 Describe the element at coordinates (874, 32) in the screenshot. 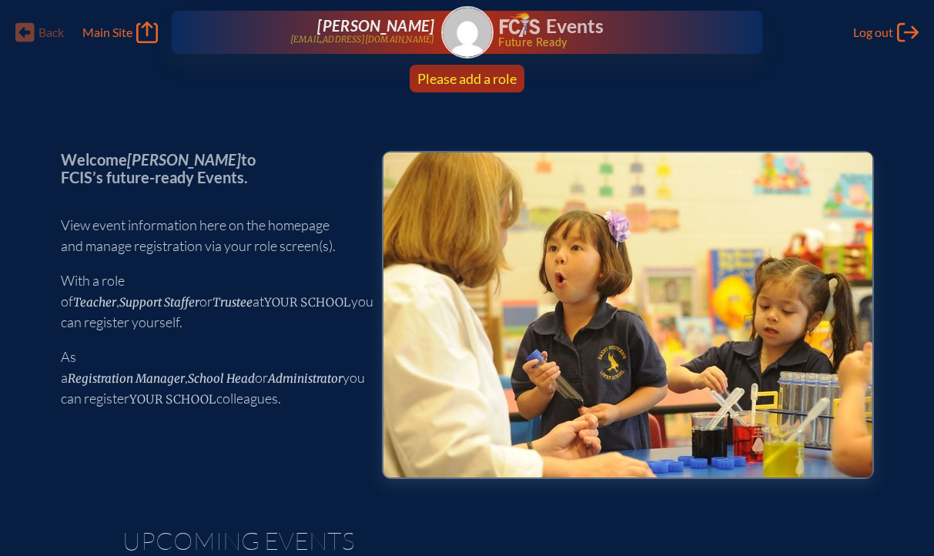

I see `span: Log out` at that location.